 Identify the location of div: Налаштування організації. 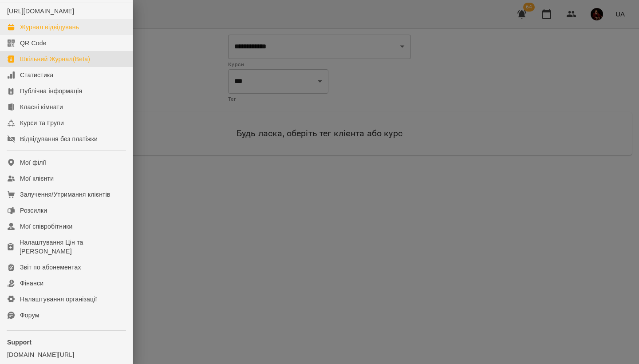
(59, 299).